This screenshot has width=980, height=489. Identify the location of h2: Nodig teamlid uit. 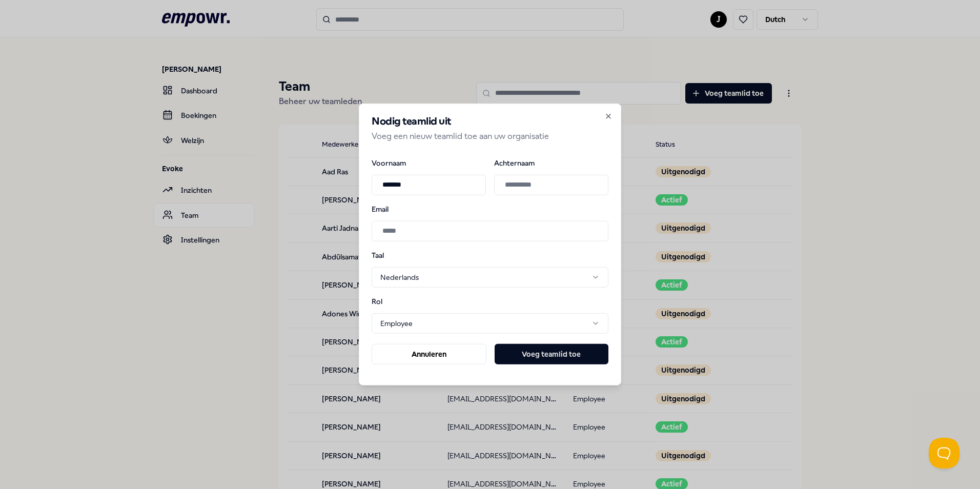
(490, 122).